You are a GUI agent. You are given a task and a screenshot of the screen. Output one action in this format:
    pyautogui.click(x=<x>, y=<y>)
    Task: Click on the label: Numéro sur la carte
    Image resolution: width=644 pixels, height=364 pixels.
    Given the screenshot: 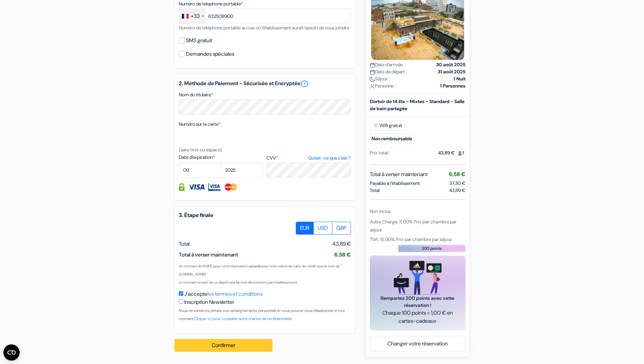 What is the action you would take?
    pyautogui.click(x=199, y=124)
    